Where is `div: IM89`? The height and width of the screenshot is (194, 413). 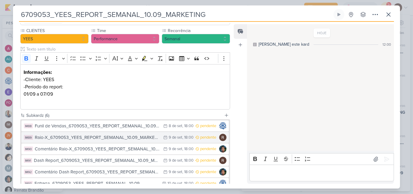
div: IM89 is located at coordinates (28, 137).